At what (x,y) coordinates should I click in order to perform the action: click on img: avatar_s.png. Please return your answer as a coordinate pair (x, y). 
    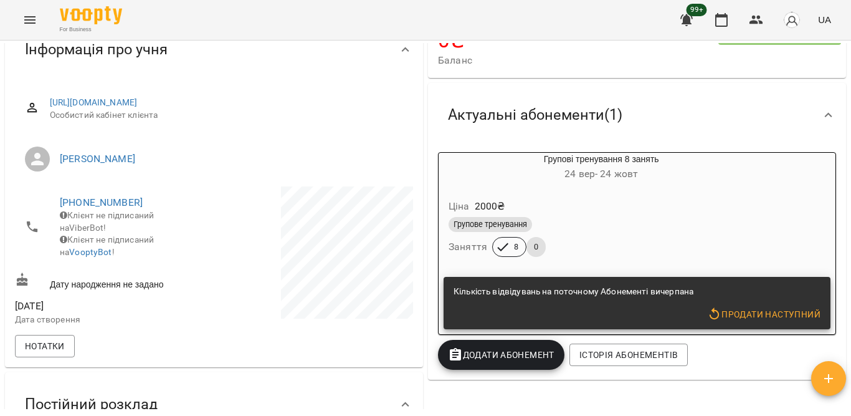
    Looking at the image, I should click on (792, 20).